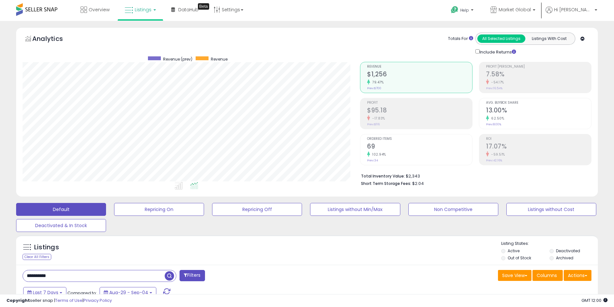 The image size is (614, 307). I want to click on label: Deactivated, so click(568, 251).